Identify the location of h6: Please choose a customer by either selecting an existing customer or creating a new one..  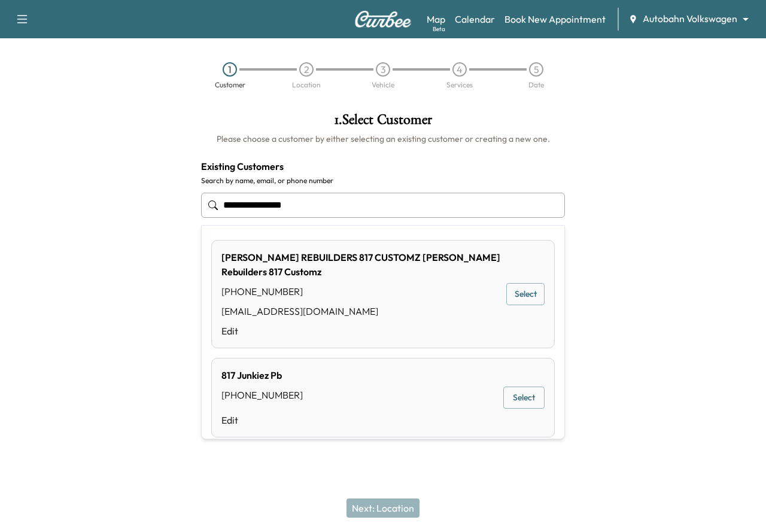
(383, 139).